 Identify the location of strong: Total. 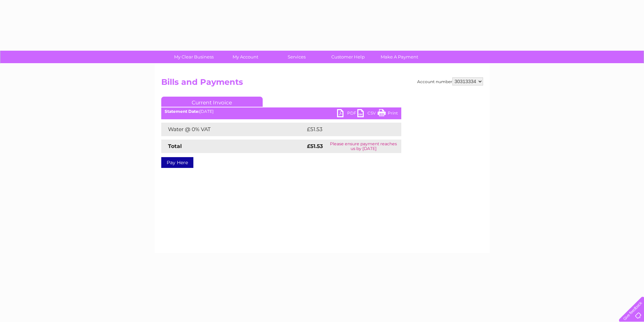
(175, 146).